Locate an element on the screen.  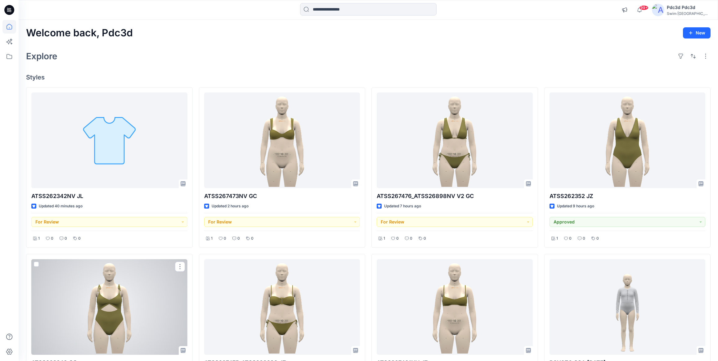
p: Updated 40 minutes ago is located at coordinates (60, 206).